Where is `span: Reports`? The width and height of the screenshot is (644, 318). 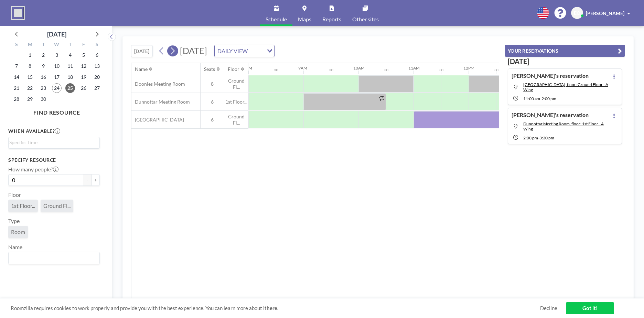 span: Reports is located at coordinates (332, 19).